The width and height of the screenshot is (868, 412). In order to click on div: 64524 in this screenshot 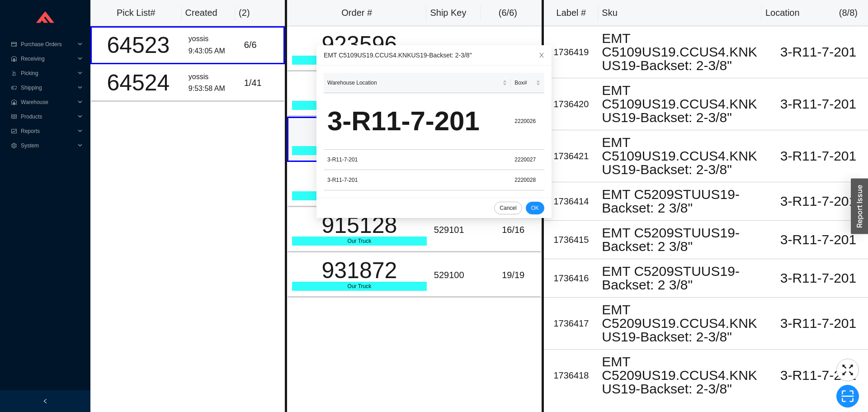, I will do `click(138, 83)`.